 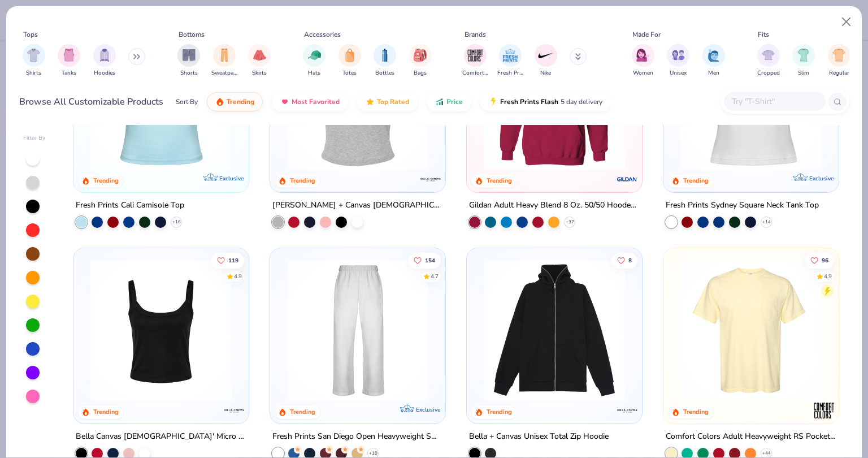 I want to click on span: Skirts, so click(x=260, y=73).